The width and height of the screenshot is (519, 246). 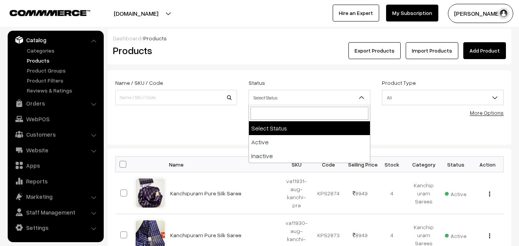 I want to click on a: WebPOS, so click(x=55, y=119).